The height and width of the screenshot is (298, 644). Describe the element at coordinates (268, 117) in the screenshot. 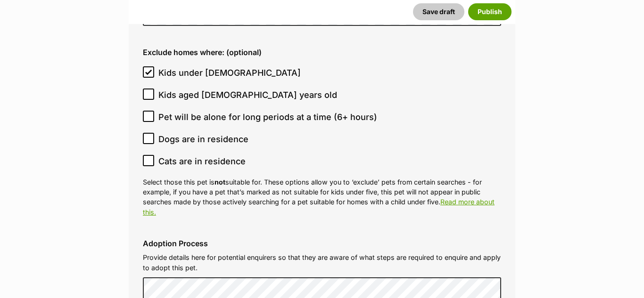

I see `span: Pet will be alone for long periods at a time (6+ hours)` at that location.